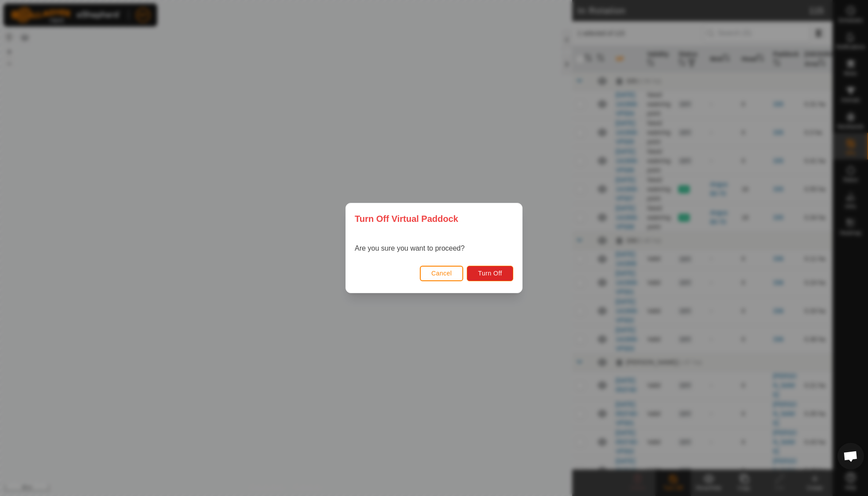 Image resolution: width=868 pixels, height=496 pixels. What do you see at coordinates (490, 273) in the screenshot?
I see `span: Turn Off` at bounding box center [490, 273].